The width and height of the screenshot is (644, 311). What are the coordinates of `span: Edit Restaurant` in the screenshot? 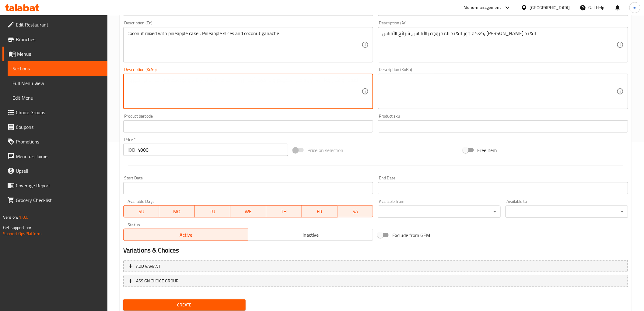 It's located at (59, 25).